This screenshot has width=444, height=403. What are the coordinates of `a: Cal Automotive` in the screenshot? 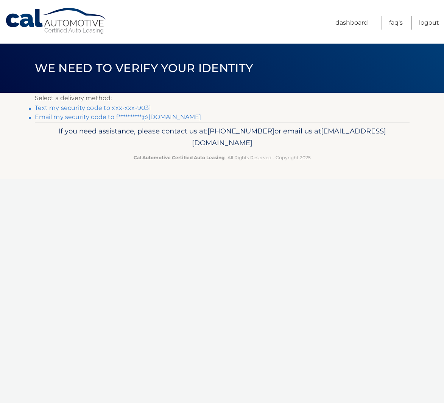 It's located at (56, 21).